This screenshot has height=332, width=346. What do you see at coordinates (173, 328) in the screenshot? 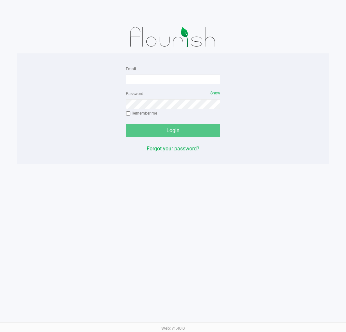
I see `span: Web: v1.40.0` at bounding box center [173, 328].